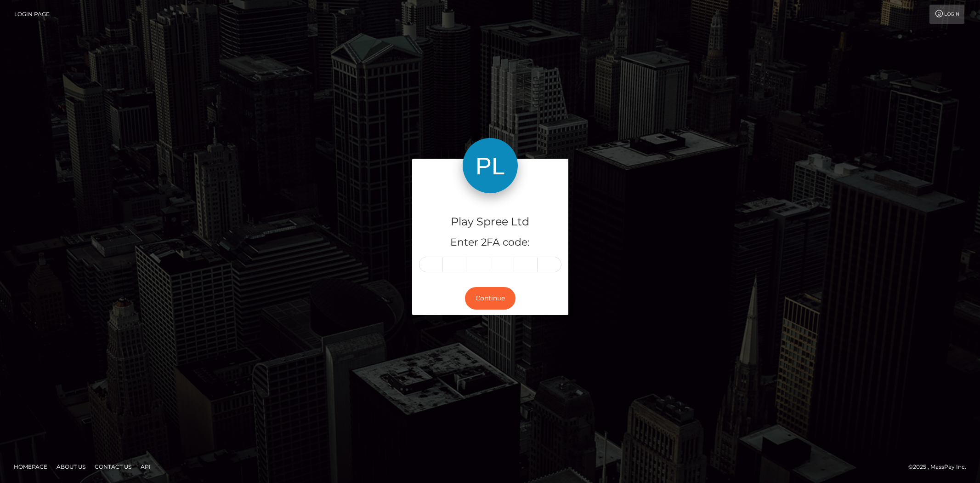 The image size is (980, 483). Describe the element at coordinates (490, 298) in the screenshot. I see `button: Continue` at that location.